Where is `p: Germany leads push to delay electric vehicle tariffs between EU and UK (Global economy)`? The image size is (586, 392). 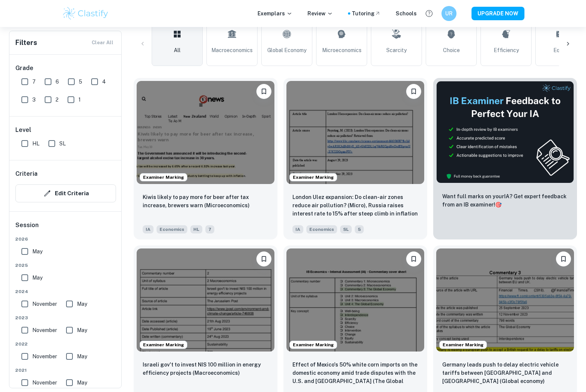
p: Germany leads push to delay electric vehicle tariffs between EU and UK (Global economy) is located at coordinates (505, 373).